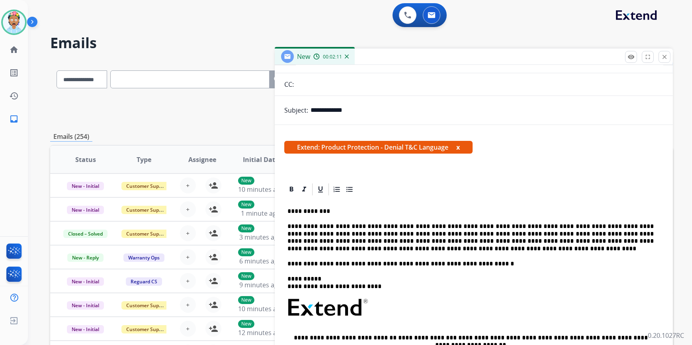  What do you see at coordinates (14, 119) in the screenshot?
I see `mat-icon: inbox` at bounding box center [14, 119].